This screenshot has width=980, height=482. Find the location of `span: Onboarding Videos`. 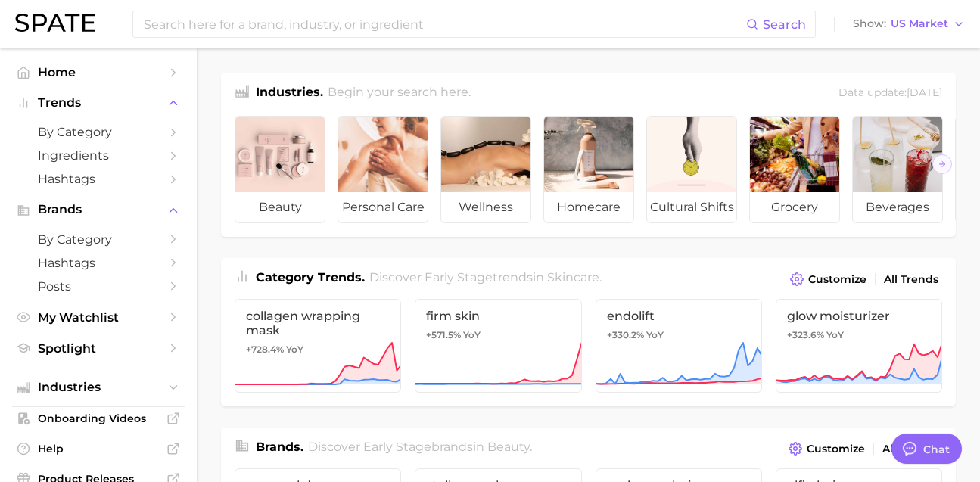

span: Onboarding Videos is located at coordinates (99, 418).